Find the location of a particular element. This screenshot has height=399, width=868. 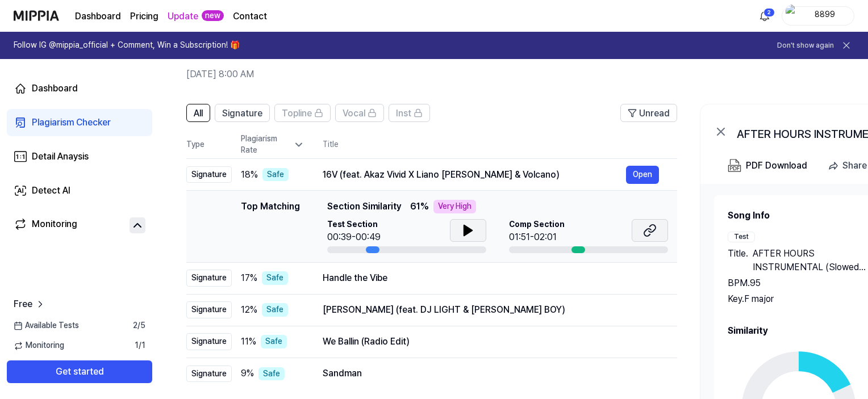

span: Test Section is located at coordinates (354, 225).